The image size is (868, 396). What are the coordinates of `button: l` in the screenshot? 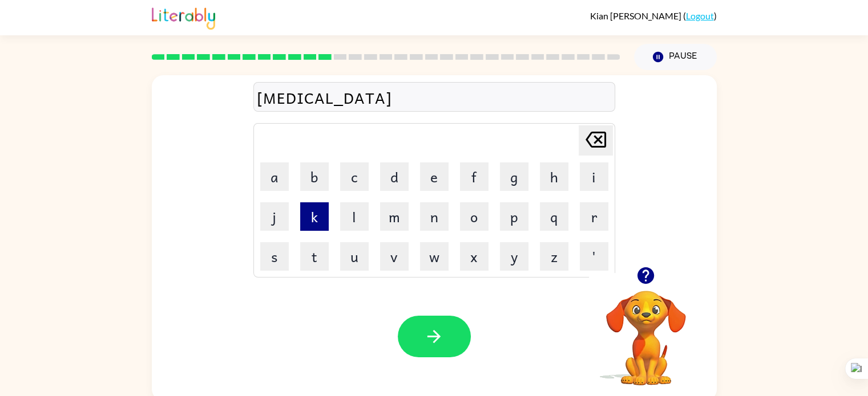 It's located at (354, 216).